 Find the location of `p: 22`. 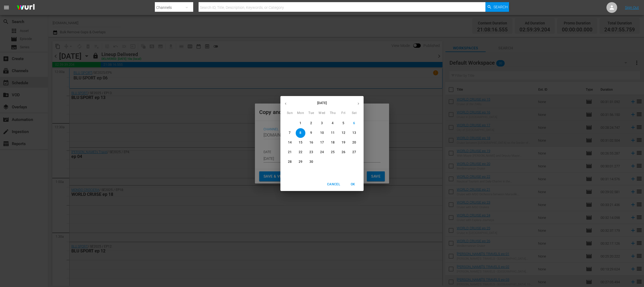

p: 22 is located at coordinates (301, 152).